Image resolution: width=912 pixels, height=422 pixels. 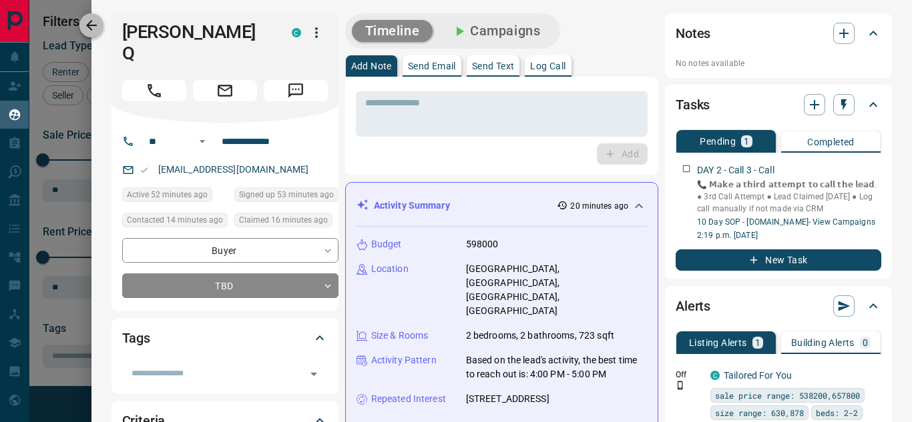 I want to click on p: Send Text, so click(x=493, y=66).